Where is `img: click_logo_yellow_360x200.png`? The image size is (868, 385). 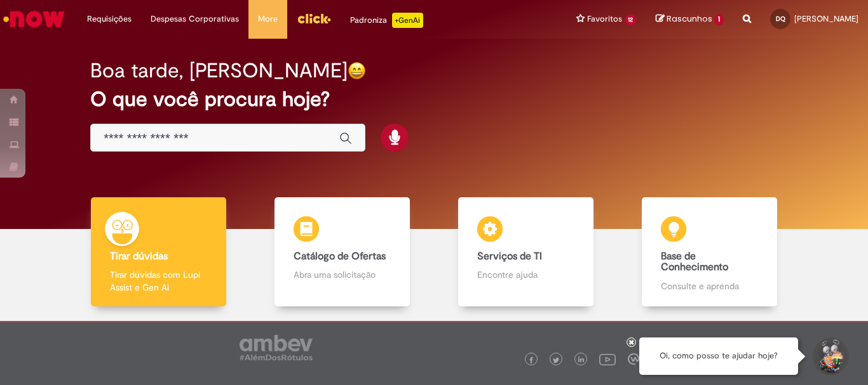
img: click_logo_yellow_360x200.png is located at coordinates (314, 19).